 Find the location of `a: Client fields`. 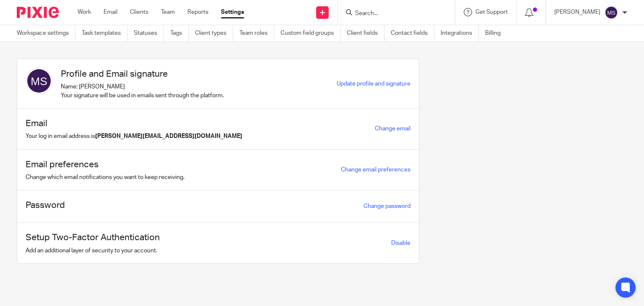

a: Client fields is located at coordinates (365, 33).